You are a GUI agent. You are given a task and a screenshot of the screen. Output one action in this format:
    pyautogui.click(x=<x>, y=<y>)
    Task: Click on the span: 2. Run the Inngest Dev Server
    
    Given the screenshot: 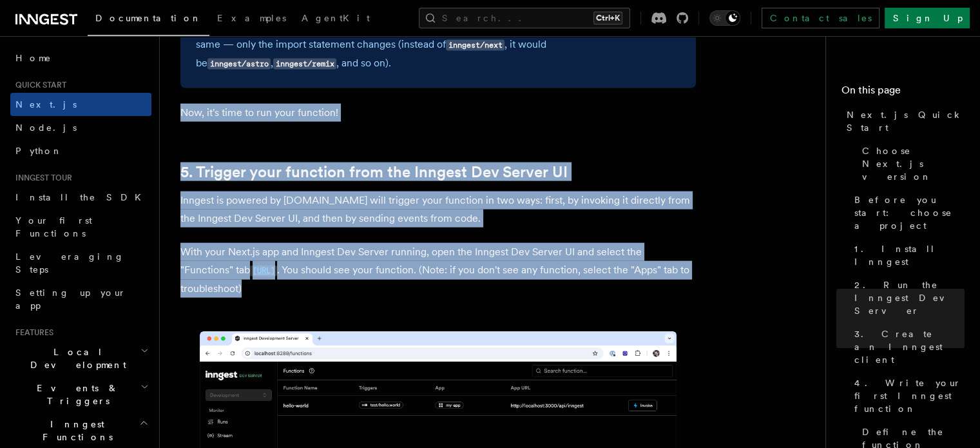 What is the action you would take?
    pyautogui.click(x=909, y=298)
    